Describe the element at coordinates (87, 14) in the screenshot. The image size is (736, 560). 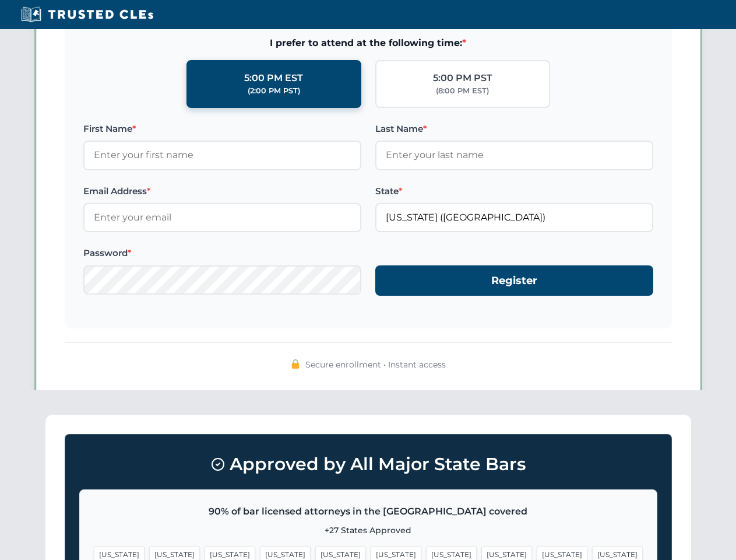
I see `img: Trusted CLEs` at that location.